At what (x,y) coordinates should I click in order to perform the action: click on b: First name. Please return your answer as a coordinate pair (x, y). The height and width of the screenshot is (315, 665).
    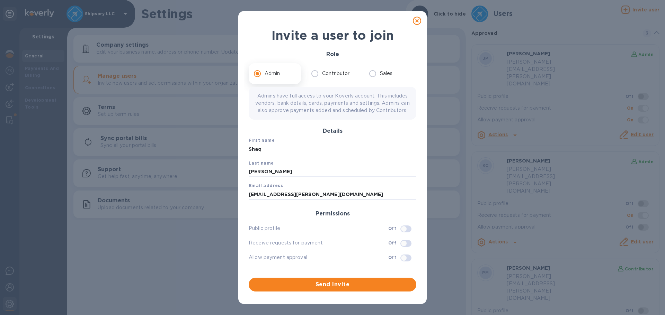
    Looking at the image, I should click on (261, 140).